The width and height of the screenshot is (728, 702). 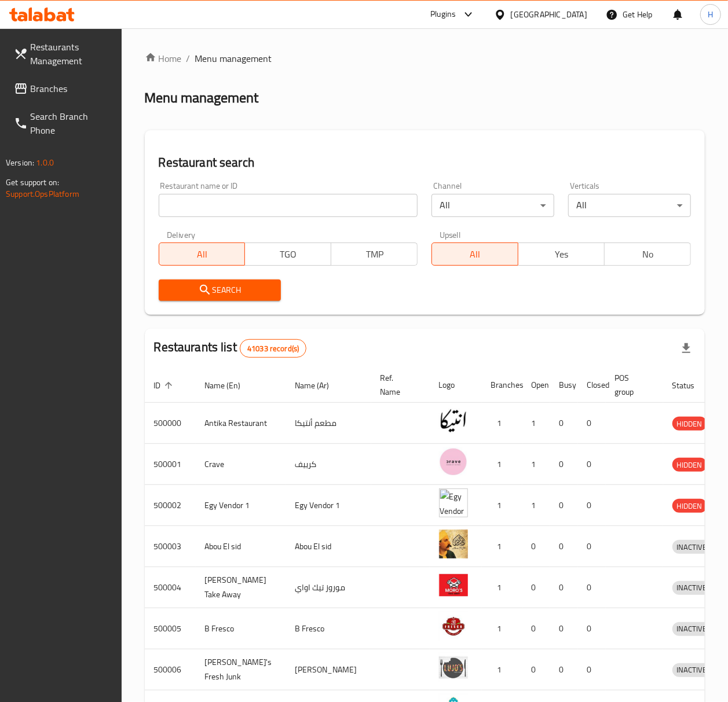 What do you see at coordinates (374, 254) in the screenshot?
I see `button: TMP` at bounding box center [374, 254].